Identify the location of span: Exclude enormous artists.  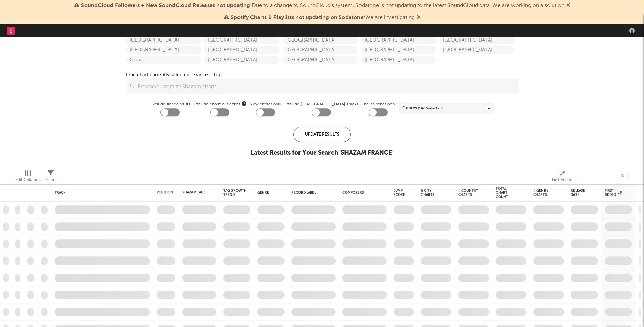
(220, 104).